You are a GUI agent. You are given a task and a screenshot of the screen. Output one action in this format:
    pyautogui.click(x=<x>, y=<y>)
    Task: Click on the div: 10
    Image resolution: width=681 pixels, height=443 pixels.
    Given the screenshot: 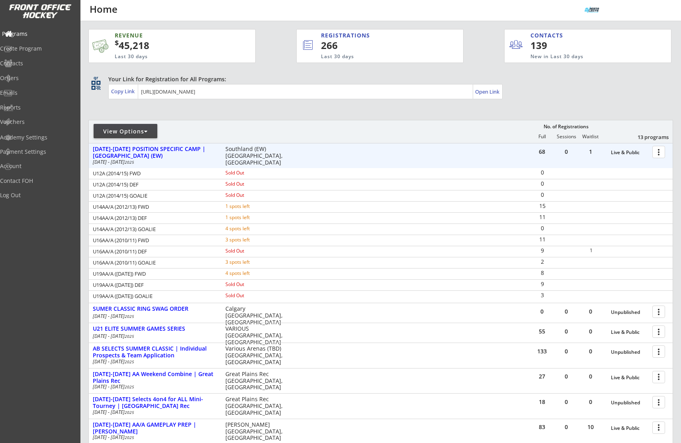 What is the action you would take?
    pyautogui.click(x=590, y=427)
    